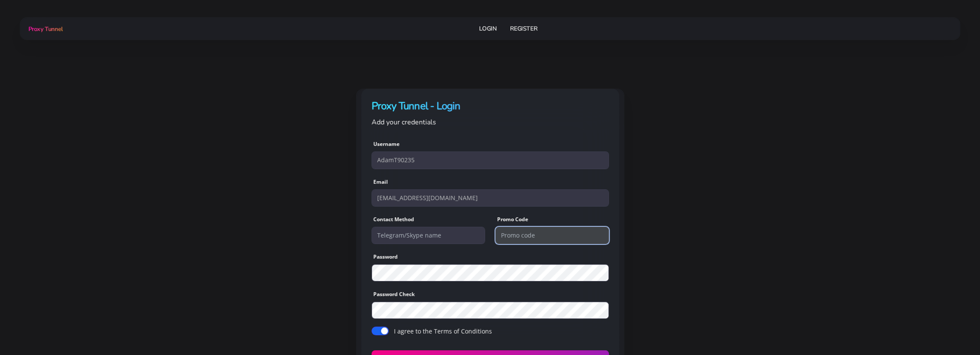 The height and width of the screenshot is (355, 980). Describe the element at coordinates (394, 295) in the screenshot. I see `label: Password Check` at that location.